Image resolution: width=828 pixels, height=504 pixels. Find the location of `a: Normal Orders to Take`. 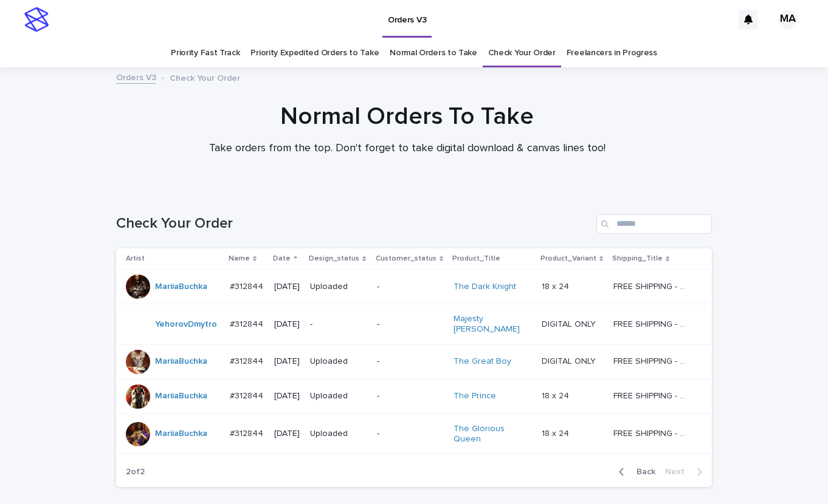

a: Normal Orders to Take is located at coordinates (434, 53).